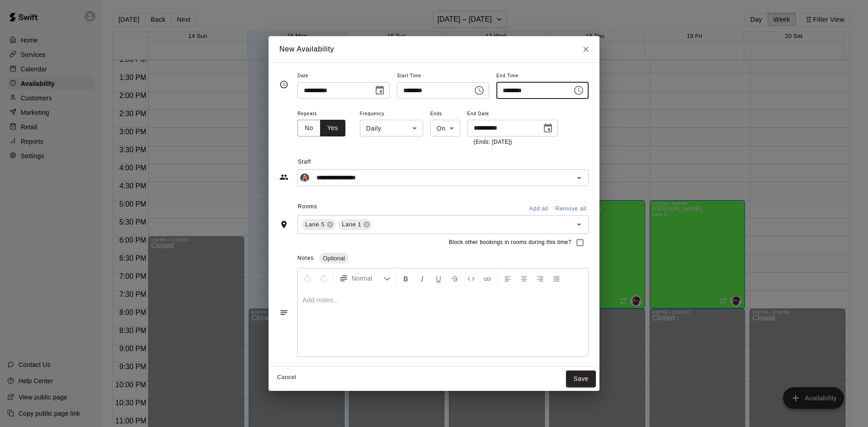 The image size is (868, 427). Describe the element at coordinates (284, 177) in the screenshot. I see `svg: Staff` at that location.